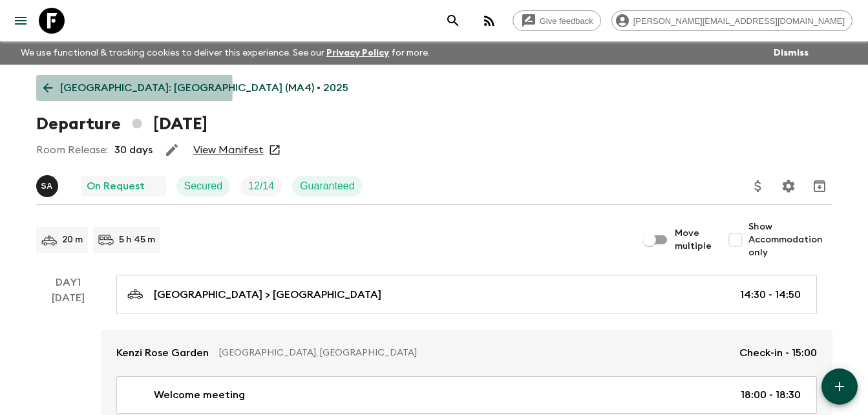  I want to click on span: Give feedback, so click(566, 21).